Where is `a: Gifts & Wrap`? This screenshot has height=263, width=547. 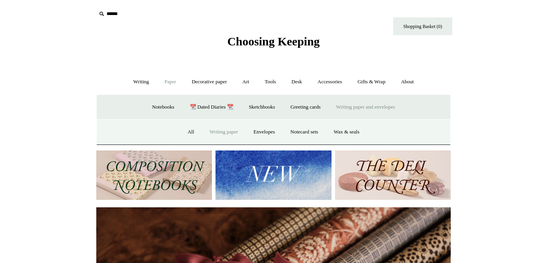 a: Gifts & Wrap is located at coordinates (371, 82).